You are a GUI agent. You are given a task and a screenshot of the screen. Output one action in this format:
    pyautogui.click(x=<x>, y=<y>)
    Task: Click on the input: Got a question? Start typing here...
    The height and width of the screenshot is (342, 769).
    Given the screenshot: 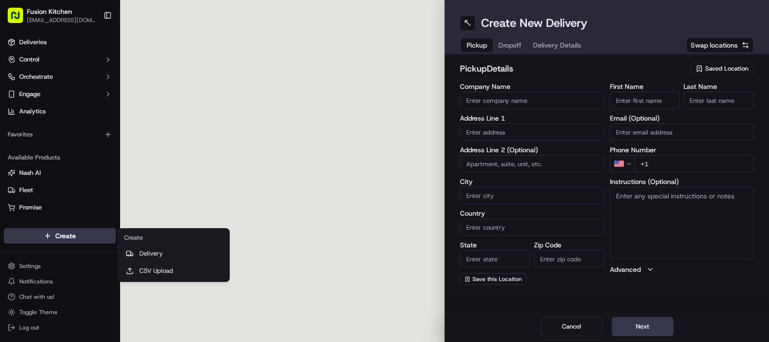 What is the action you would take?
    pyautogui.click(x=99, y=66)
    